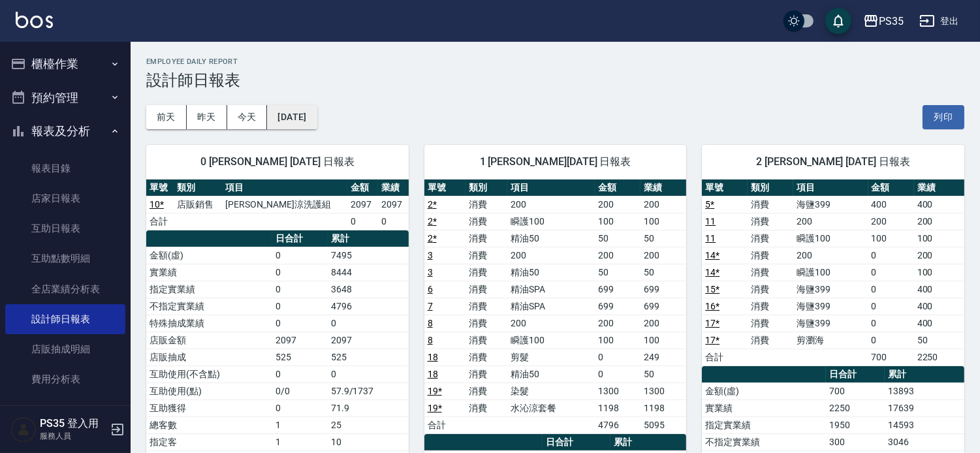 Image resolution: width=980 pixels, height=453 pixels. What do you see at coordinates (66, 228) in the screenshot?
I see `a: 互助日報表` at bounding box center [66, 228].